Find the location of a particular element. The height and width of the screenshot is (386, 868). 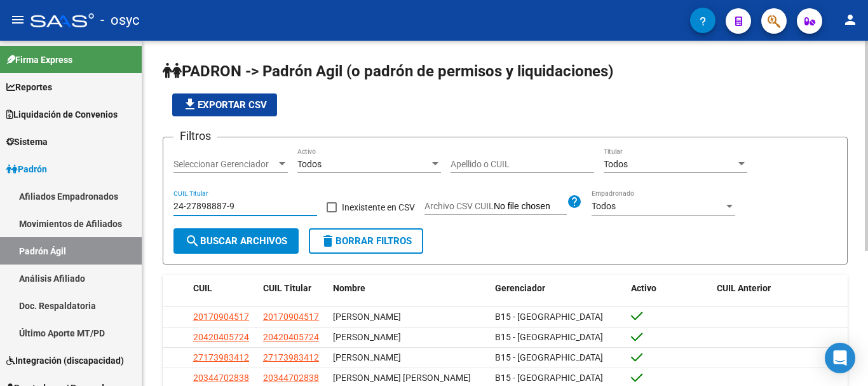

datatable-header-cell: CUIL is located at coordinates (223, 288).